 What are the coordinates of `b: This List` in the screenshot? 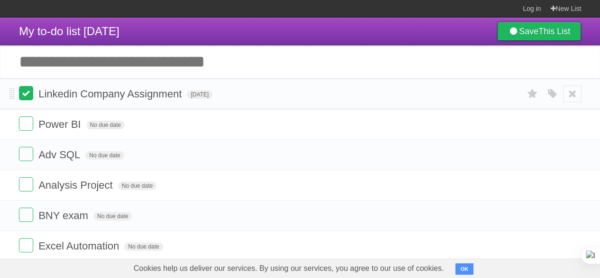 It's located at (554, 31).